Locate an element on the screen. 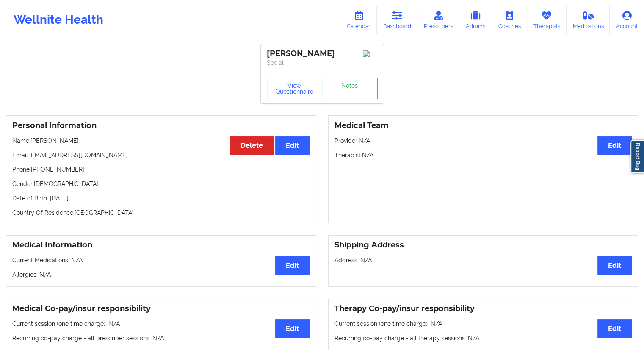  a: Coaches is located at coordinates (509, 20).